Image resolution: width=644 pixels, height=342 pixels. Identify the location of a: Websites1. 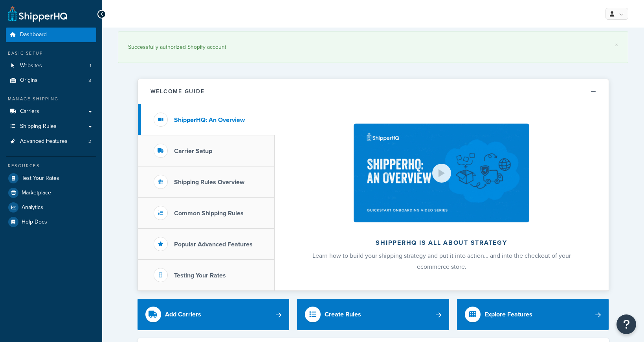
(51, 65).